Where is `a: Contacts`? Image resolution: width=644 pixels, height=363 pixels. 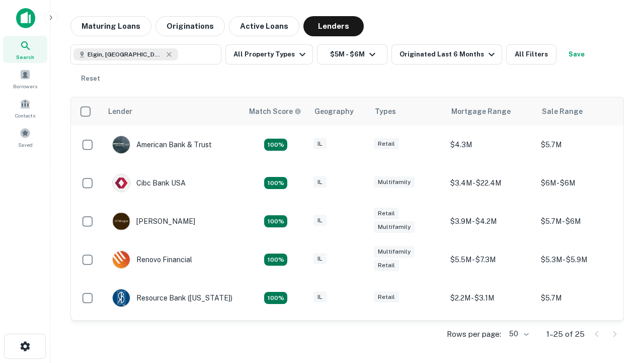
a: Contacts is located at coordinates (26, 108).